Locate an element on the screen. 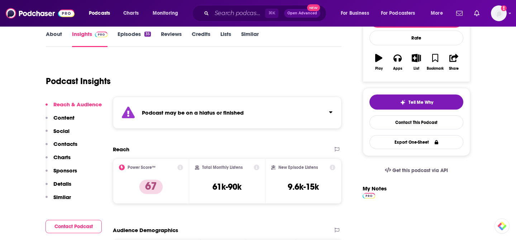  img: tell me why sparkle is located at coordinates (403, 102).